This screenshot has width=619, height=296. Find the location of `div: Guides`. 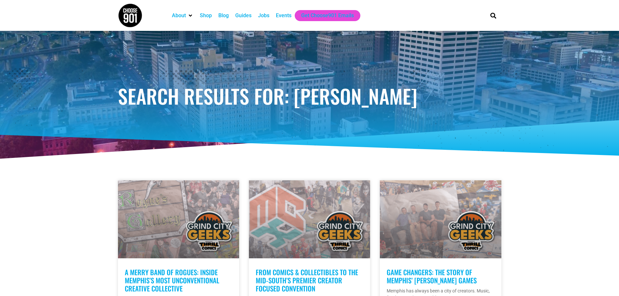

div: Guides is located at coordinates (243, 16).